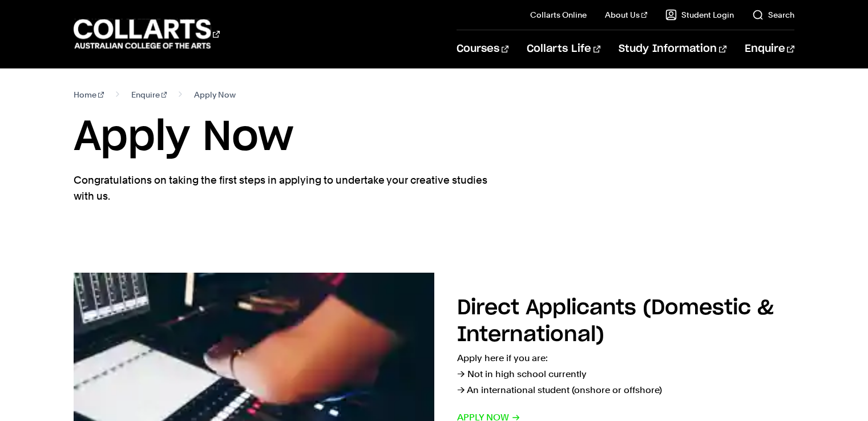 Image resolution: width=868 pixels, height=421 pixels. What do you see at coordinates (773, 15) in the screenshot?
I see `a: Search` at bounding box center [773, 15].